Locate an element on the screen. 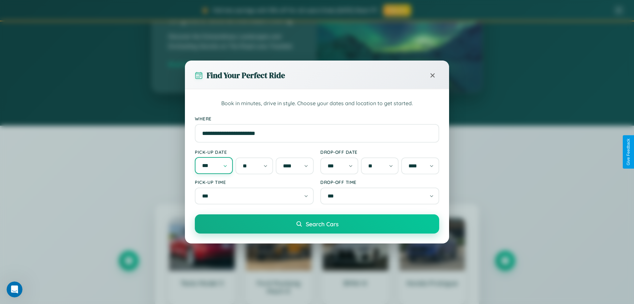 This screenshot has height=304, width=634. button: Search Cars is located at coordinates (317, 224).